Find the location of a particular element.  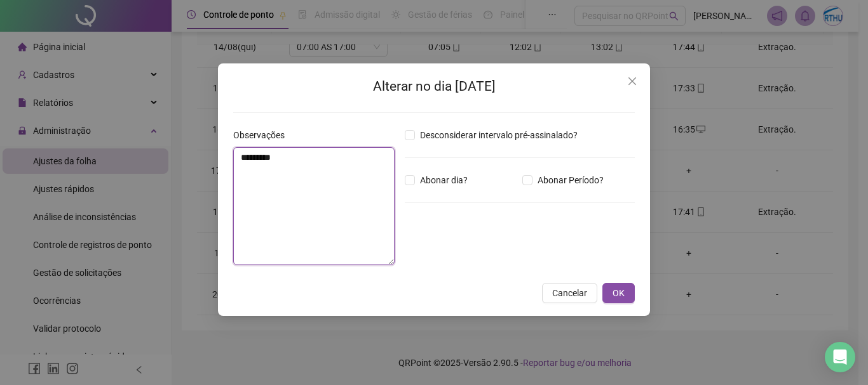

span: close is located at coordinates (632, 81).